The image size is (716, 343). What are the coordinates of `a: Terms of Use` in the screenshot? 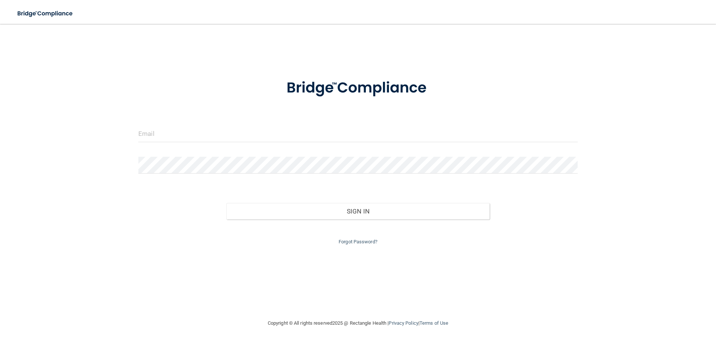 It's located at (434, 323).